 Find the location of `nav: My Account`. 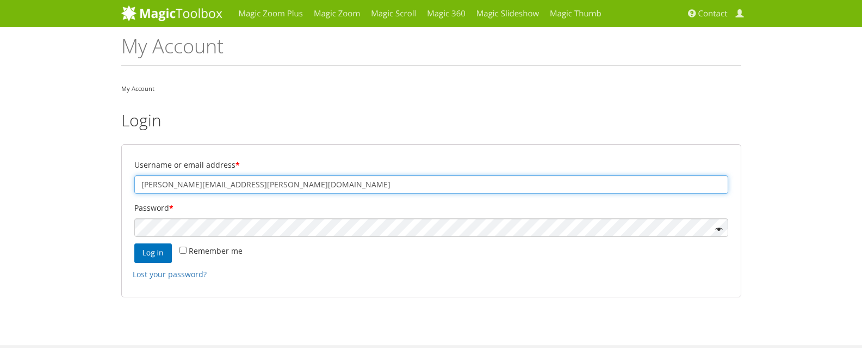

nav: My Account is located at coordinates (431, 88).